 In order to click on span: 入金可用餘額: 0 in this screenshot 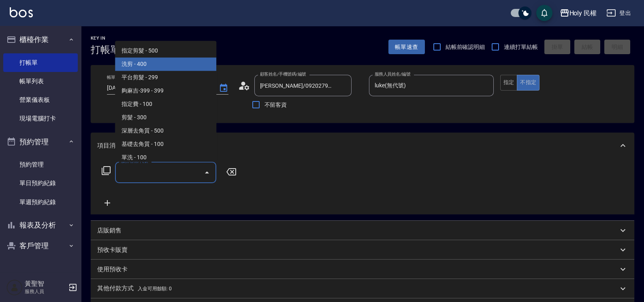, I will do `click(155, 289)`.